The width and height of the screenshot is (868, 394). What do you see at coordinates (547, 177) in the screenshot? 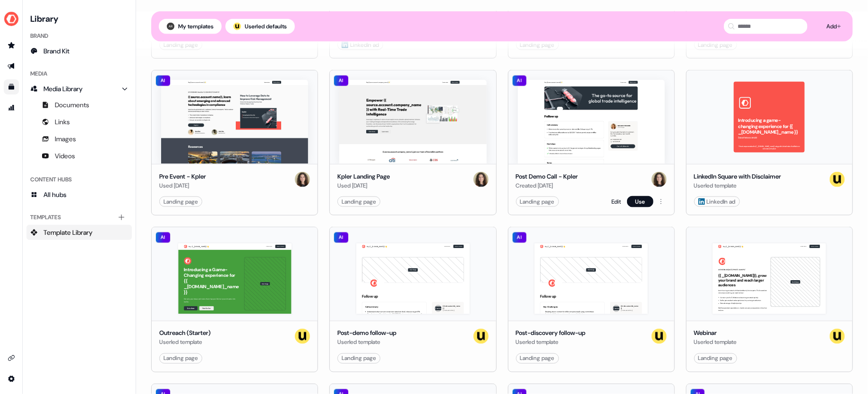
I see `div: Post Demo Call - Kpler` at bounding box center [547, 177].